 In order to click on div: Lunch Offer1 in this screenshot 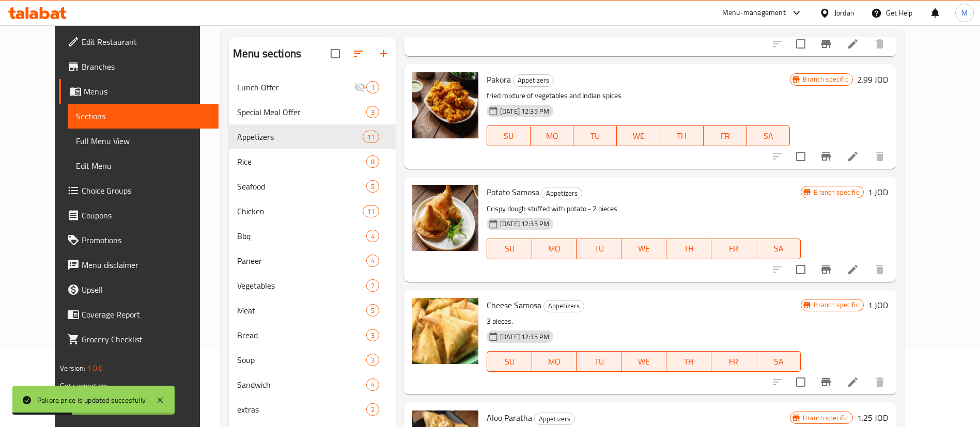, I will do `click(312, 87)`.